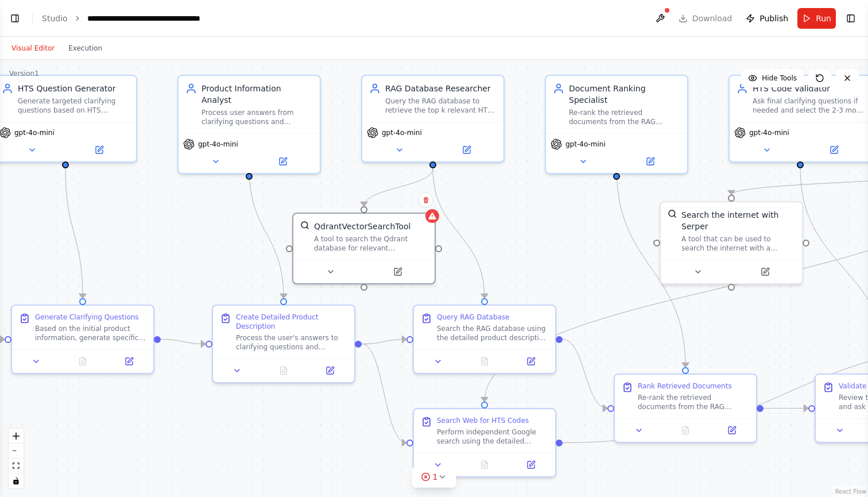 This screenshot has width=868, height=497. What do you see at coordinates (786, 408) in the screenshot?
I see `g: Edge from 1fbf83ed-8bf5-49f6-892b-20ecc054a48e to b34a857f-0edb-47fe-a75c-d981a546f5cc` at bounding box center [786, 408].